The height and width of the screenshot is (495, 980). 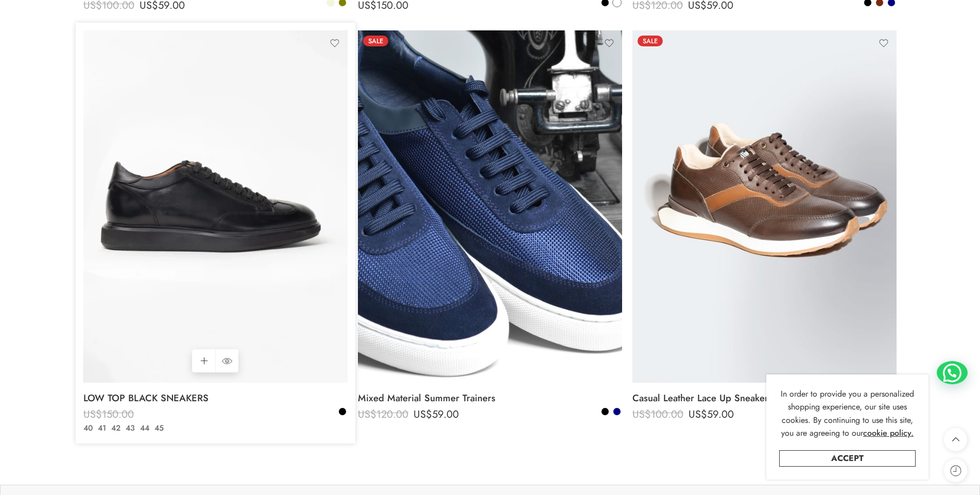 I want to click on a: Mixed Material Summer Trainers, so click(x=490, y=398).